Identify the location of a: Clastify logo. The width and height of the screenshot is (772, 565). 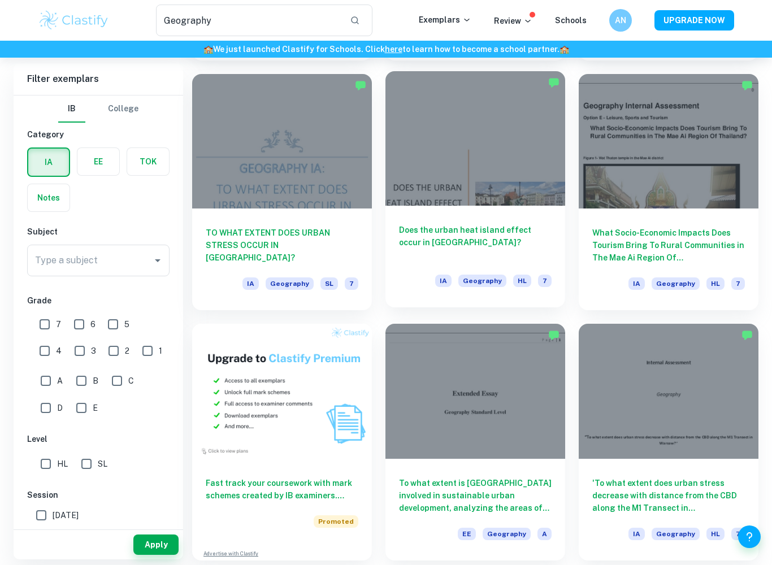
(73, 20).